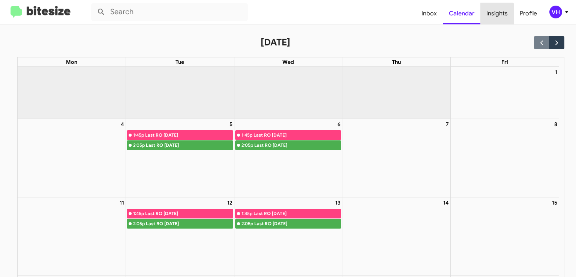 Image resolution: width=576 pixels, height=277 pixels. Describe the element at coordinates (72, 62) in the screenshot. I see `a: Monday` at that location.